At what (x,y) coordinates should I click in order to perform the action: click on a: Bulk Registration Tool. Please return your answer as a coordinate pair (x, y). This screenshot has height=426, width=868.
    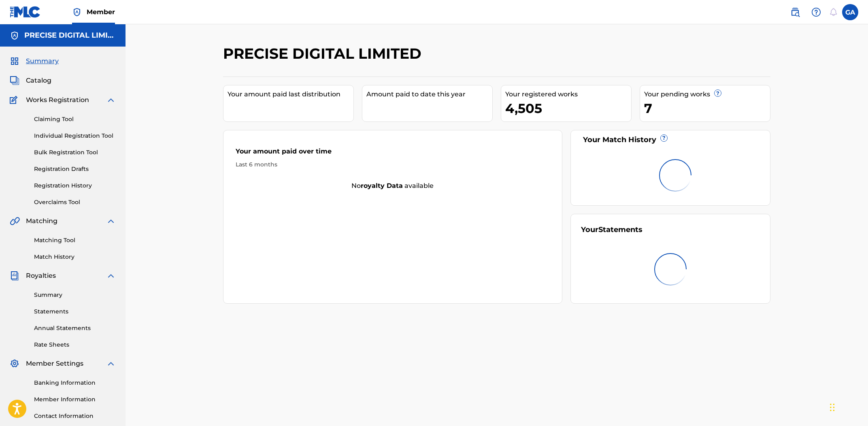
    Looking at the image, I should click on (75, 152).